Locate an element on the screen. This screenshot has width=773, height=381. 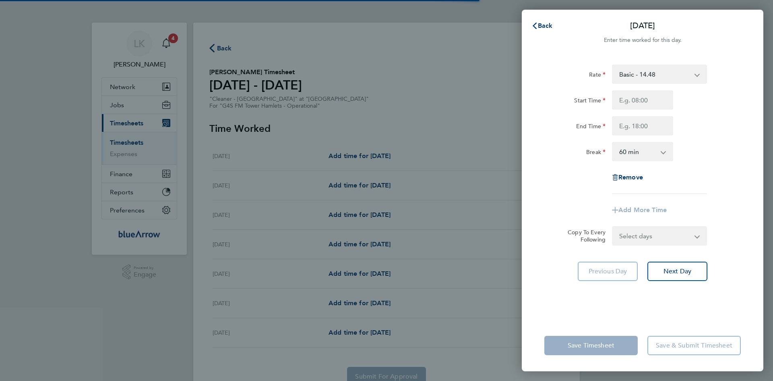
input: E.g. 18:00 is located at coordinates (643, 126).